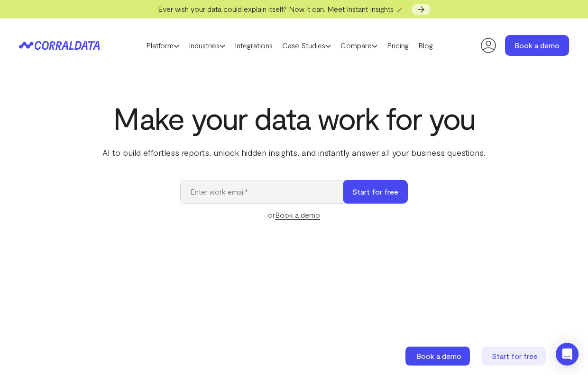 Image resolution: width=588 pixels, height=375 pixels. Describe the element at coordinates (206, 45) in the screenshot. I see `a: Industries` at that location.